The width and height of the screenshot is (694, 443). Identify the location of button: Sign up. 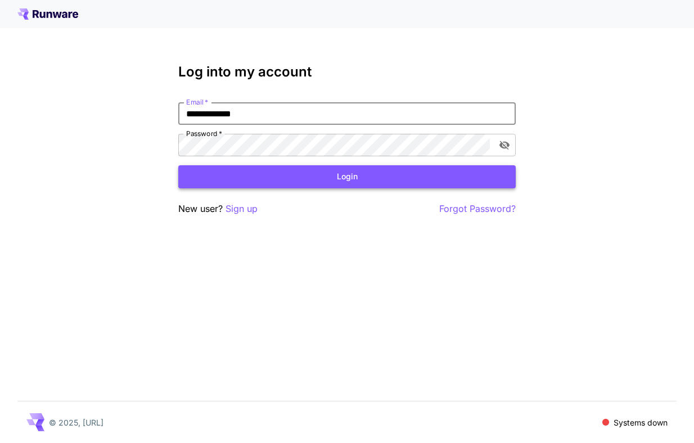
(241, 209).